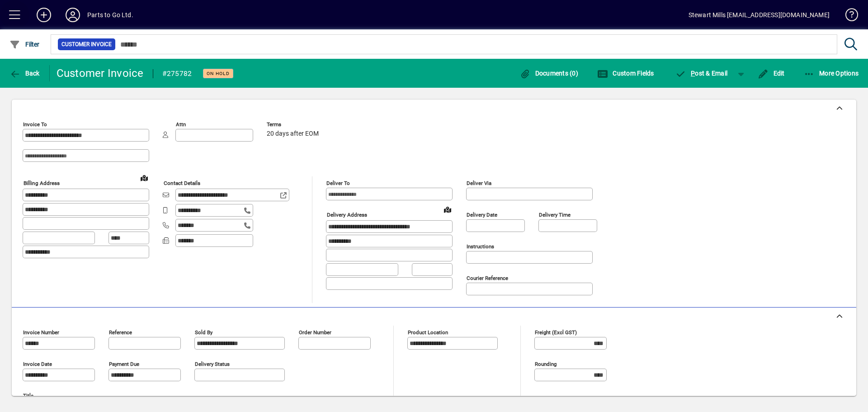 Image resolution: width=868 pixels, height=412 pixels. Describe the element at coordinates (772, 73) in the screenshot. I see `span: Edit` at that location.